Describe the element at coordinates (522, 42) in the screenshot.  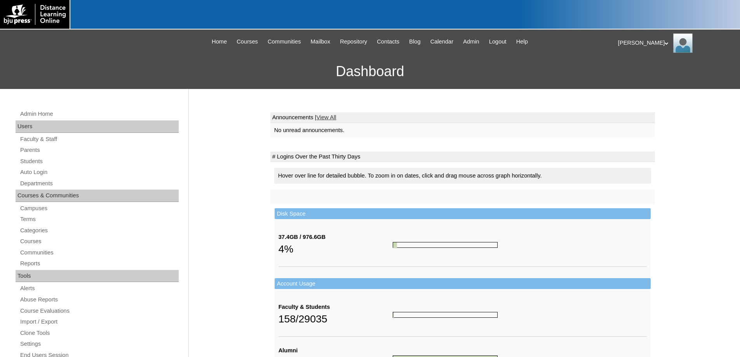
I see `span: Help` at that location.